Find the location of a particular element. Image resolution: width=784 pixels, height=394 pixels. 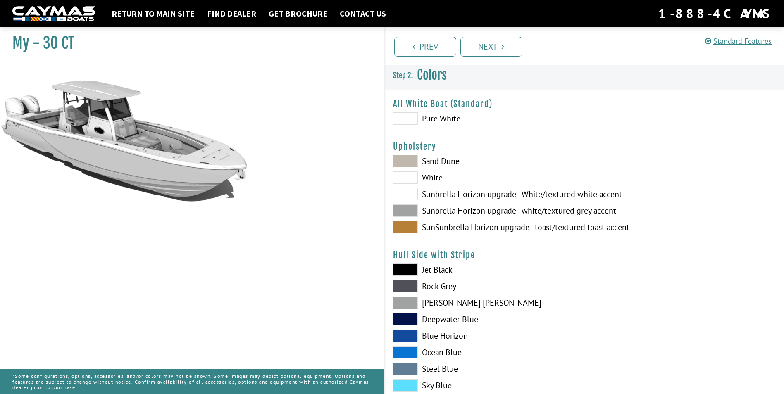

a: Find Dealer is located at coordinates (231, 14).